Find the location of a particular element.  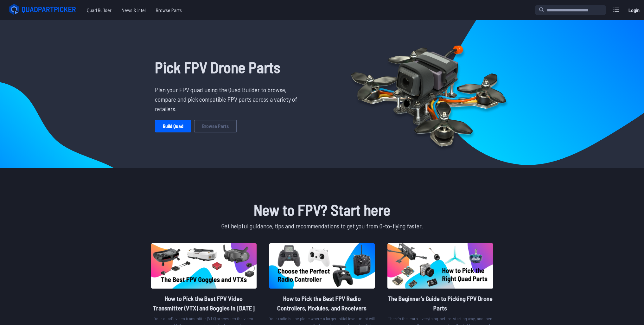

p: Get helpful guidance, tips and recommendations to get you from 0-to-flying faster. is located at coordinates (322, 226).